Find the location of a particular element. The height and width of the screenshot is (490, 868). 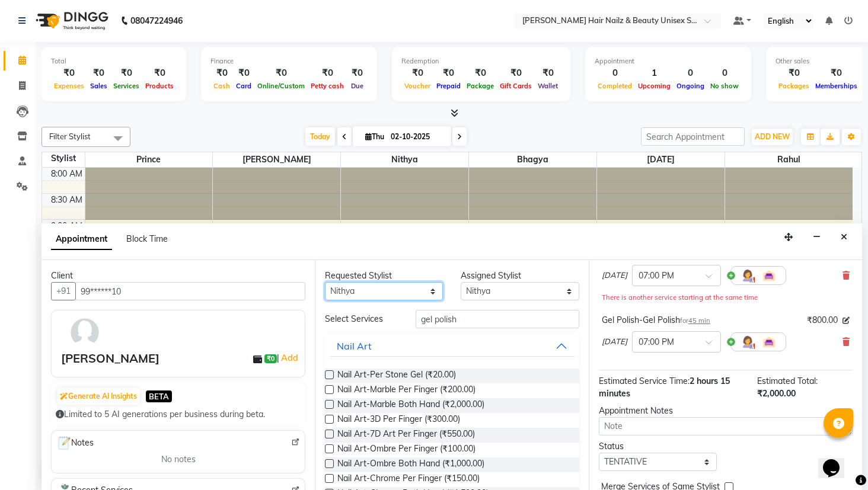

span: Nail Art-Marble Per Finger (₹200.00) is located at coordinates (406, 391).